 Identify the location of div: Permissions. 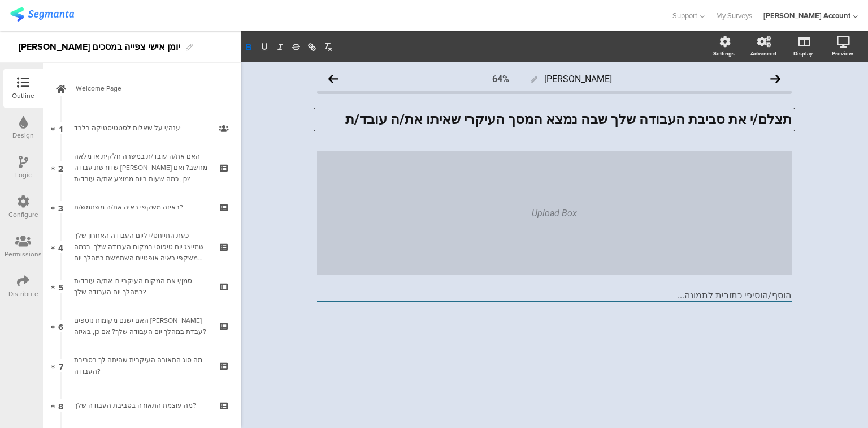
(23, 254).